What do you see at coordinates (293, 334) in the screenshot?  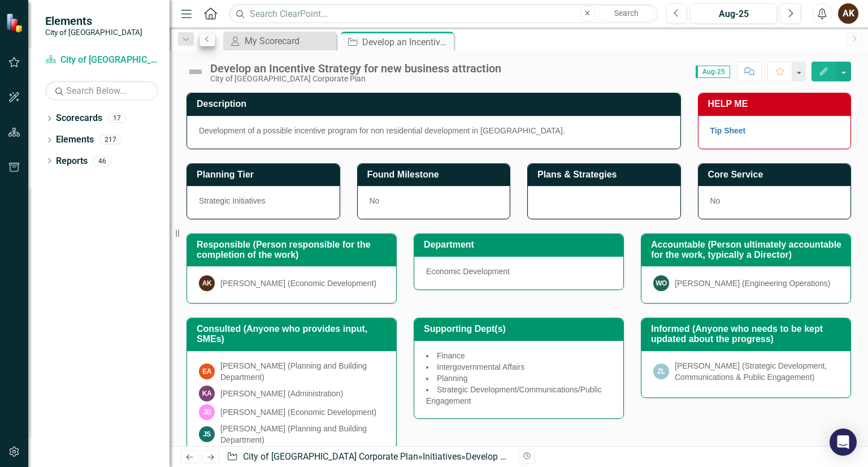 I see `h3: Consulted (Anyone who provides input, SMEs)` at bounding box center [293, 334].